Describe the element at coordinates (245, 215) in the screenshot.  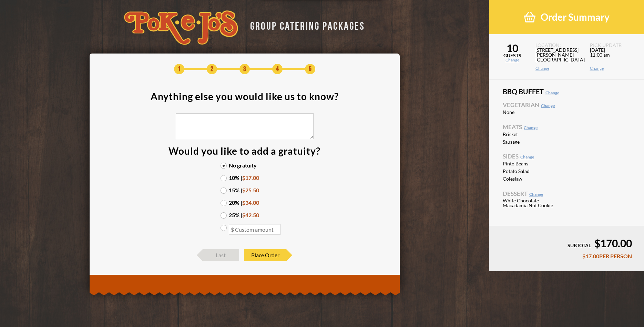
I see `label: 25% |` at that location.